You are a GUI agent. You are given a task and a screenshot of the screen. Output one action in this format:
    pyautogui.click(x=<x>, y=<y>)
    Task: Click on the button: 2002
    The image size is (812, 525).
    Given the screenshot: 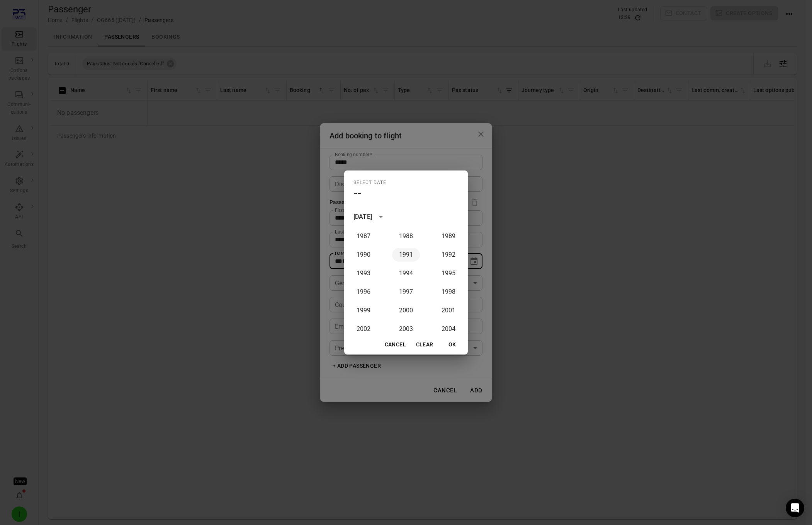 What is the action you would take?
    pyautogui.click(x=363, y=329)
    